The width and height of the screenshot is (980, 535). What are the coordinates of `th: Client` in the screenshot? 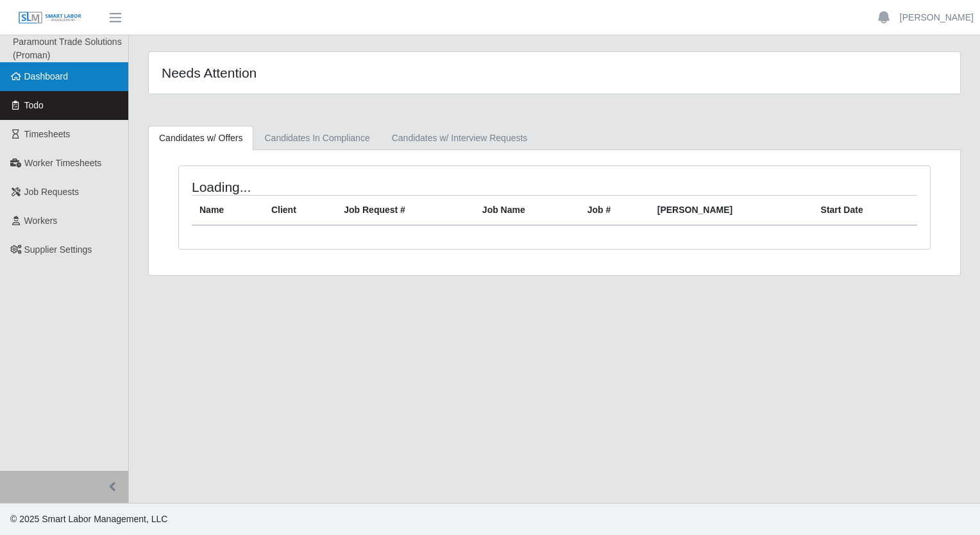 It's located at (300, 211).